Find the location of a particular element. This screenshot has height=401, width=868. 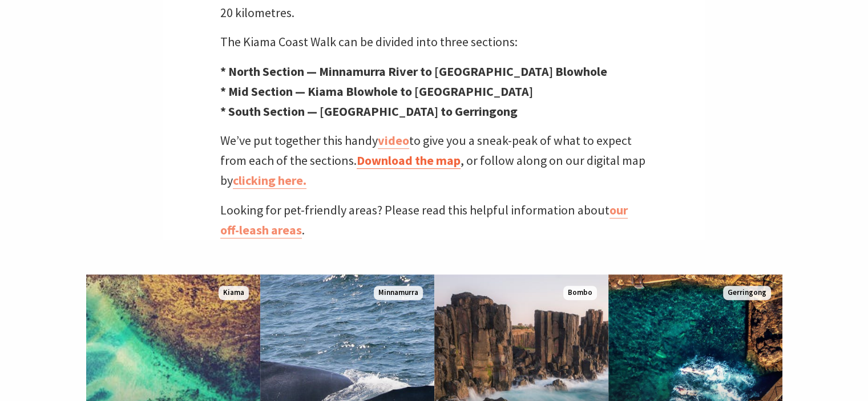

p: The Kiama Coast Walk can be divided into three sections: is located at coordinates (434, 41).